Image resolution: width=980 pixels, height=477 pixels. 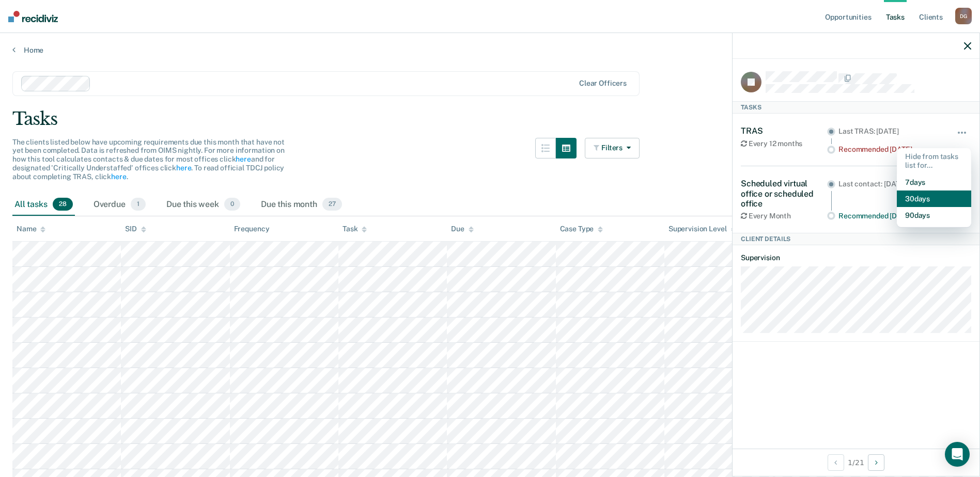 I want to click on div: Frequency, so click(x=252, y=229).